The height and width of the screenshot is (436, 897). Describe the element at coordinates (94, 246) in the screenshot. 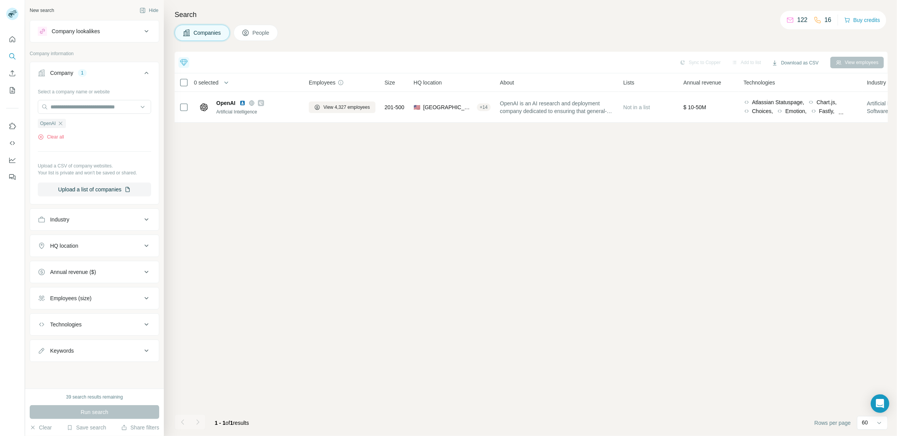

I see `button: HQ location` at that location.